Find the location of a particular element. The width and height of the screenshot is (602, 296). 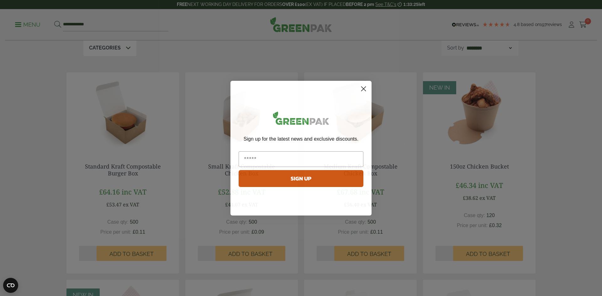

button: Close dialog is located at coordinates (363, 89).